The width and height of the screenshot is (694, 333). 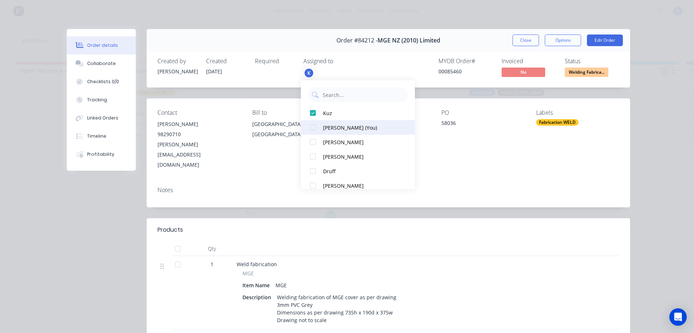 What do you see at coordinates (605, 40) in the screenshot?
I see `button: Edit Order` at bounding box center [605, 40].